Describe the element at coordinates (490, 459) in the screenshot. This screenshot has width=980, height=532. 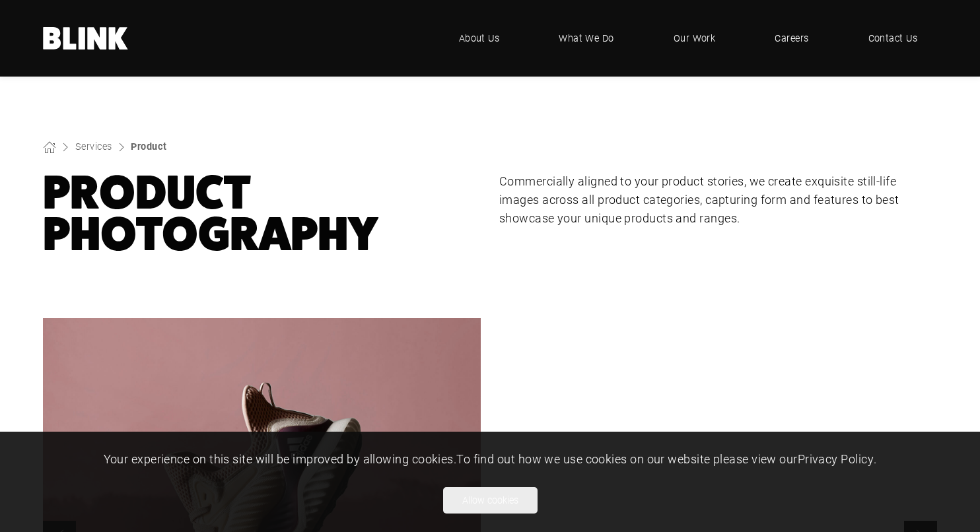
I see `span: Your experience on this site will be improved by allowing cookies. To find out how we use cookies...` at that location.